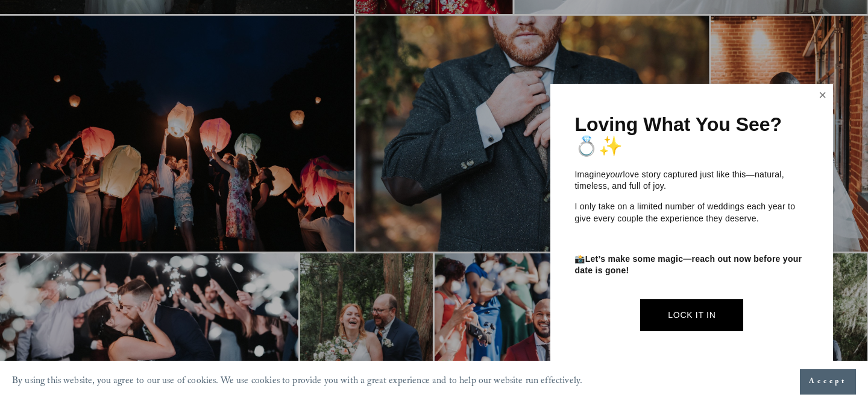 This screenshot has width=868, height=403. Describe the element at coordinates (297, 382) in the screenshot. I see `p: By using this website, you agree to our use of cookies. We use cookies to provide you with a grea...` at that location.